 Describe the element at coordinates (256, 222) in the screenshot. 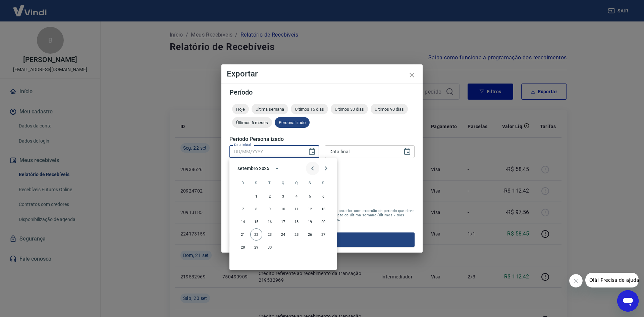

I see `button: 15` at that location.